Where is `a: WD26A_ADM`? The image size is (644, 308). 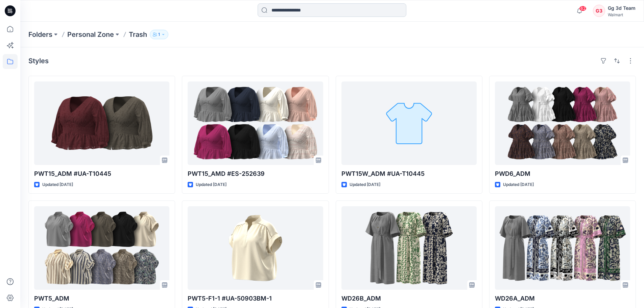 a: WD26A_ADM is located at coordinates (563, 248).